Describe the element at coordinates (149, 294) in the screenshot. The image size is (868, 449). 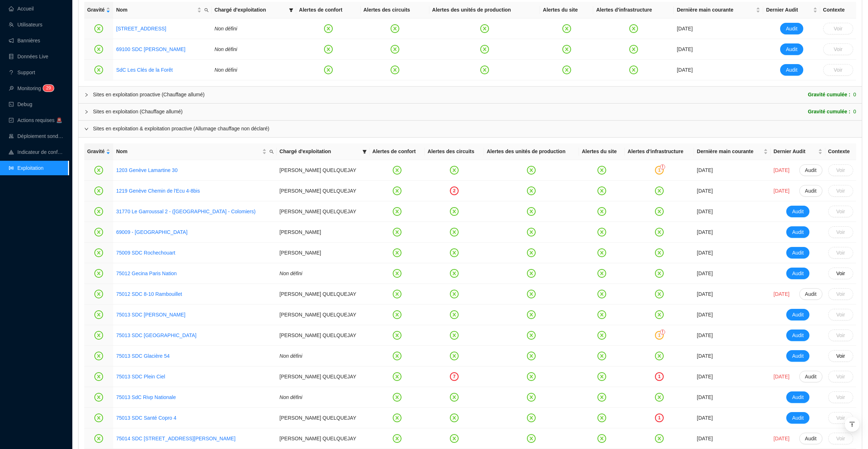
I see `a: 75012 SDC 8-10 Rambouillet` at that location.